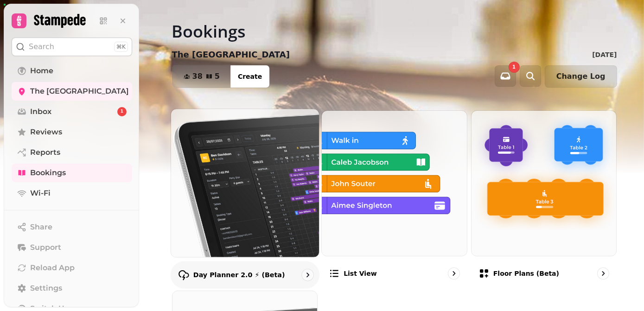 This screenshot has height=311, width=644. Describe the element at coordinates (581, 77) in the screenshot. I see `span: Change Log` at that location.